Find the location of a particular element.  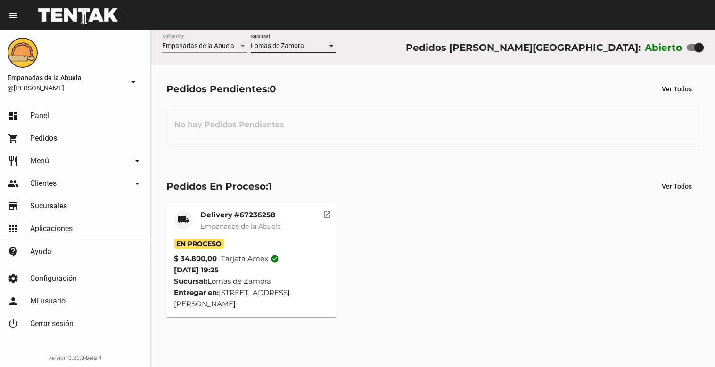

label: Abierto is located at coordinates (663, 48).